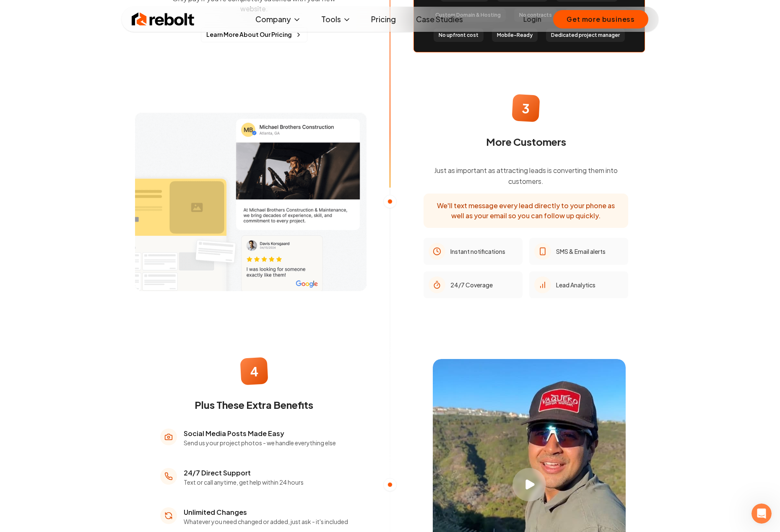 The image size is (780, 532). Describe the element at coordinates (526, 176) in the screenshot. I see `p: Just as important as attracting leads is converting them into customers.` at that location.